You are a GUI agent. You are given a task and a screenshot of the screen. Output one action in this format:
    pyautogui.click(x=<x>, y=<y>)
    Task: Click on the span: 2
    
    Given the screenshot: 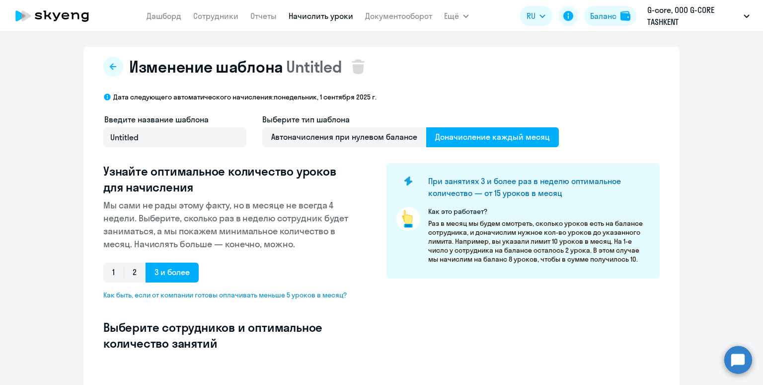 What is the action you would take?
    pyautogui.click(x=135, y=272)
    